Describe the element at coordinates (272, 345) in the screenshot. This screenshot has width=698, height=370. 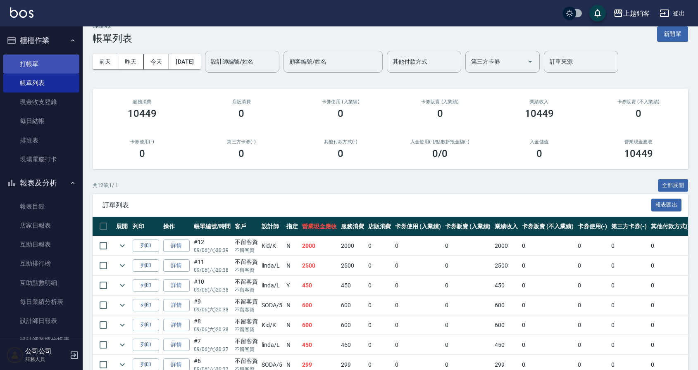
I see `td: linda /L` at that location.